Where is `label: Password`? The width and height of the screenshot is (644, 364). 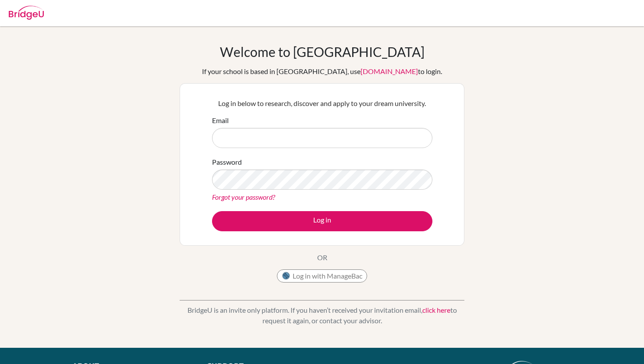
label: Password is located at coordinates (227, 162).